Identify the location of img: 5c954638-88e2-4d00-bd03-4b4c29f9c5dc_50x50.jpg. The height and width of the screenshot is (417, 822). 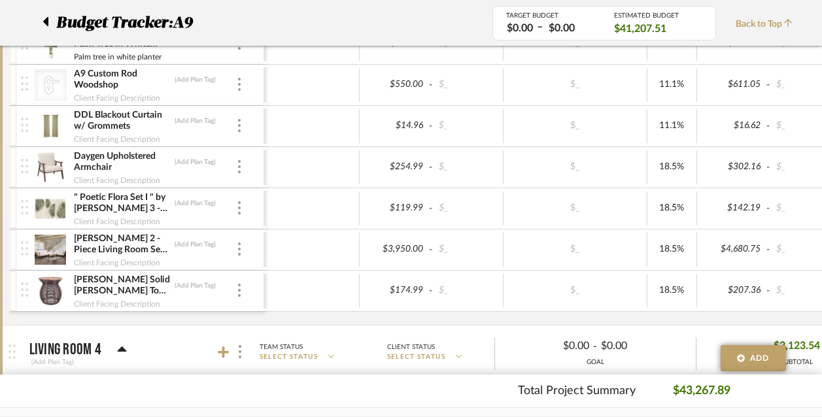
(50, 209).